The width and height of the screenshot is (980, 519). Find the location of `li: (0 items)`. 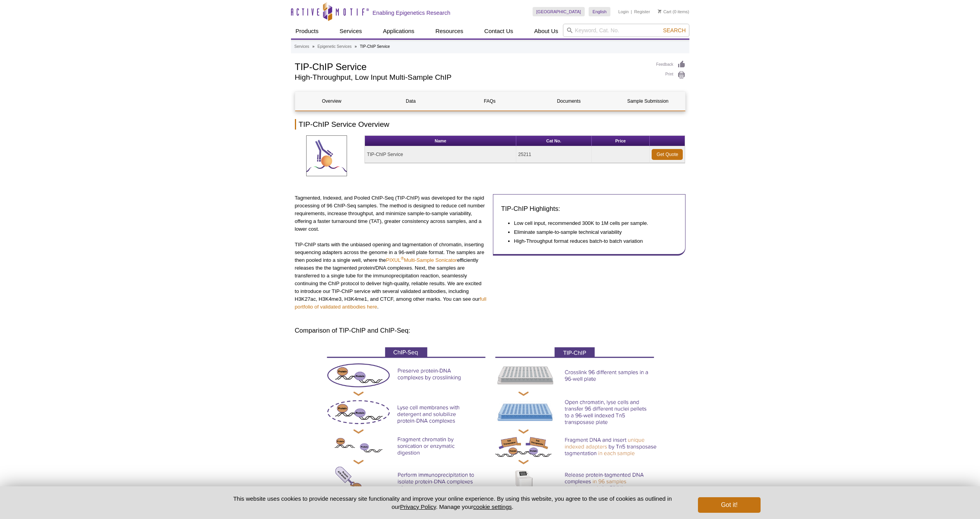

li: (0 items) is located at coordinates (673, 11).